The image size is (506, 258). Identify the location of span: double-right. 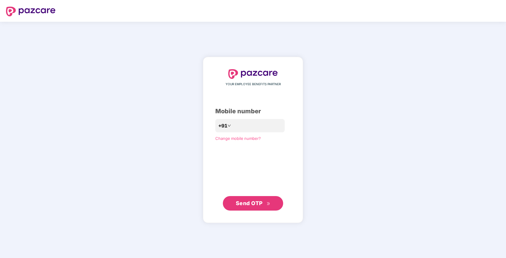
(269, 203).